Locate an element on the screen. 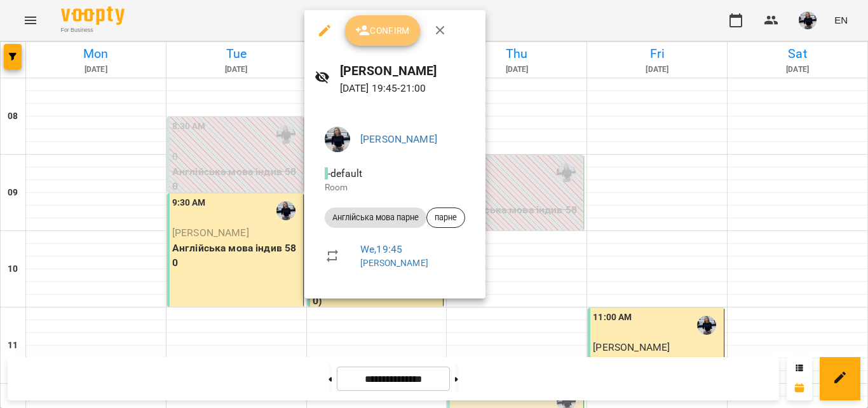 The image size is (868, 408). img: bed276abe27a029eceb0b2f698d12980.jpg is located at coordinates (337, 139).